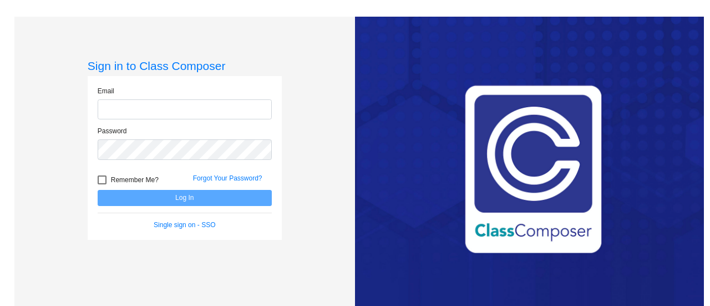 The width and height of the screenshot is (710, 306). Describe the element at coordinates (106, 91) in the screenshot. I see `label: Email` at that location.